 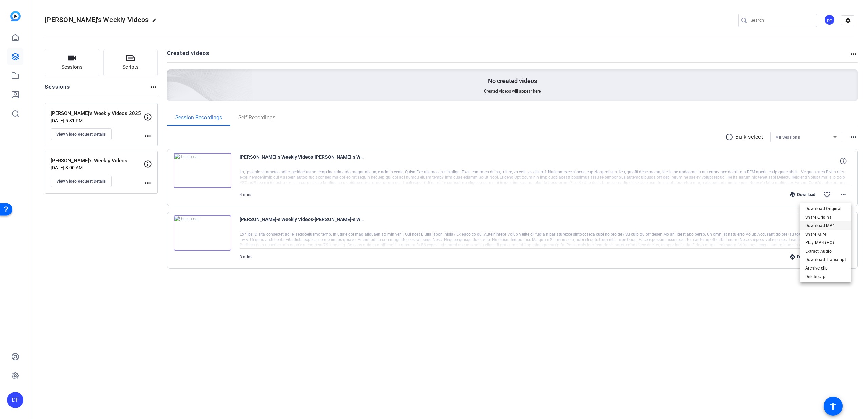 I want to click on span: Download Transcript, so click(x=826, y=260).